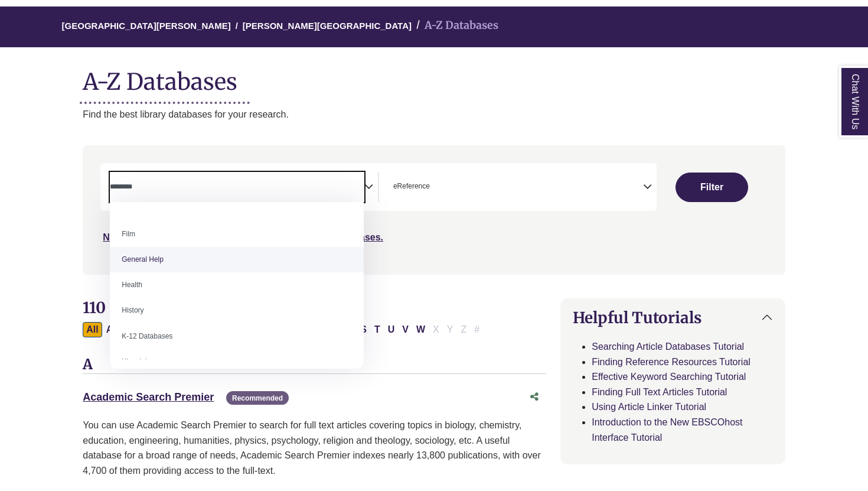 The width and height of the screenshot is (868, 491). Describe the element at coordinates (315, 448) in the screenshot. I see `p: You can use Academic Search Premier to search for full text articles covering topics in biology, ...` at that location.